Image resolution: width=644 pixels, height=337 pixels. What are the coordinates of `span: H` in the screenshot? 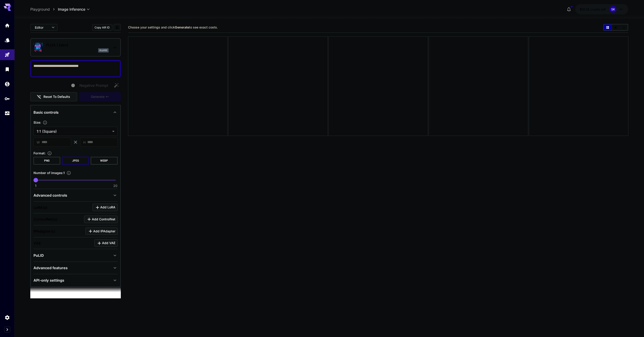 It's located at (84, 142).